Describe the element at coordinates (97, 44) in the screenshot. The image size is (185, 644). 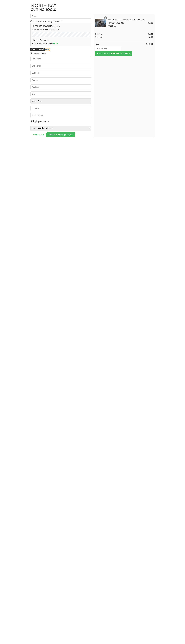
I see `div: Total` at that location.